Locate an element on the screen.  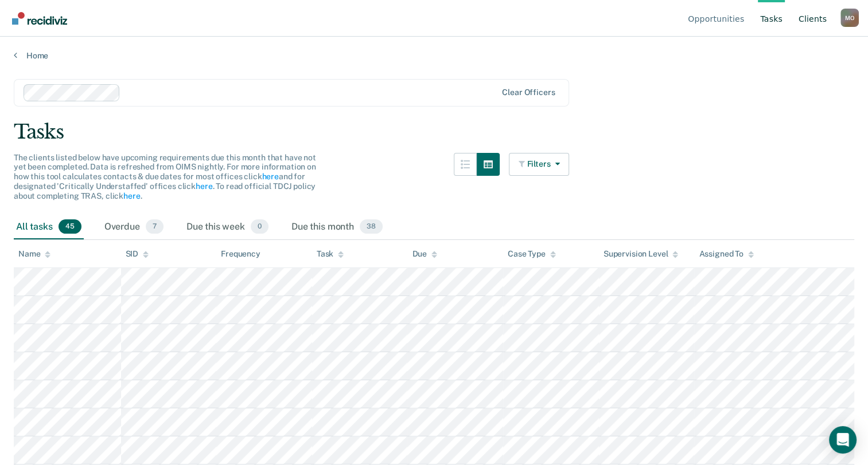
div: Frequency is located at coordinates (240, 254).